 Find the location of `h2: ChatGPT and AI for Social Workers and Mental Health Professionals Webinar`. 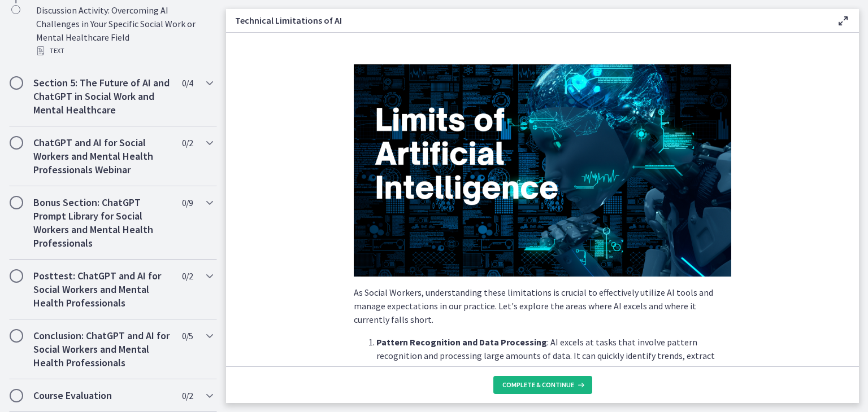

h2: ChatGPT and AI for Social Workers and Mental Health Professionals Webinar is located at coordinates (102, 156).